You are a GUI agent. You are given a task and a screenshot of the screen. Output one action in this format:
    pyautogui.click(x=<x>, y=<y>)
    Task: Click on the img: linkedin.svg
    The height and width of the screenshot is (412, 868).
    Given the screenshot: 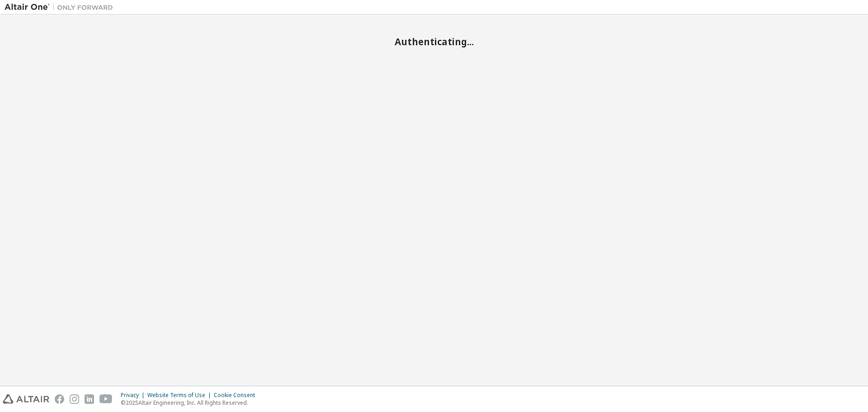 What is the action you would take?
    pyautogui.click(x=89, y=399)
    